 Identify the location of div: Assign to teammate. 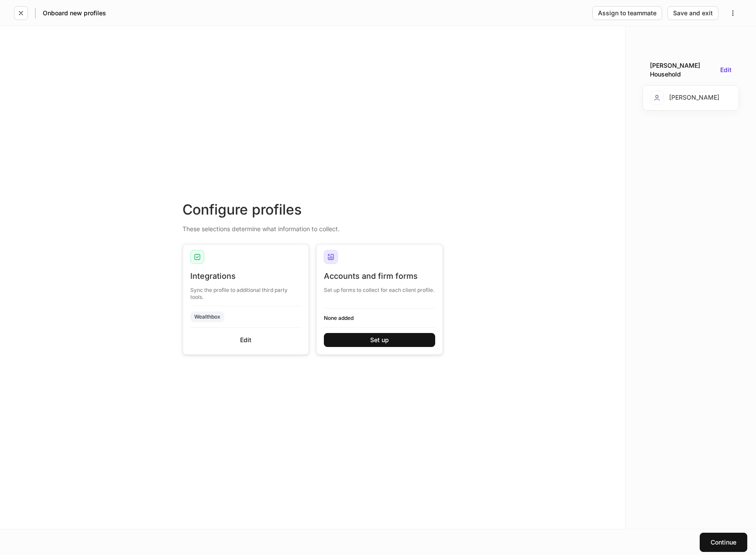
(628, 13).